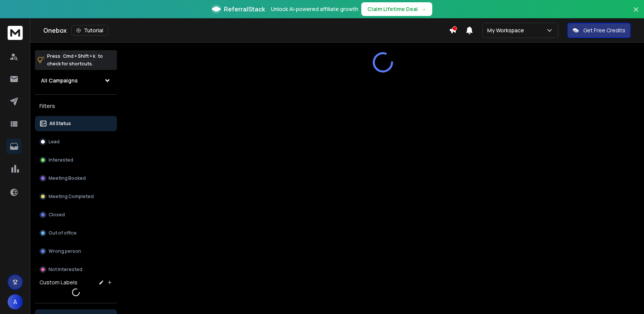 The width and height of the screenshot is (644, 314). I want to click on span: A, so click(15, 302).